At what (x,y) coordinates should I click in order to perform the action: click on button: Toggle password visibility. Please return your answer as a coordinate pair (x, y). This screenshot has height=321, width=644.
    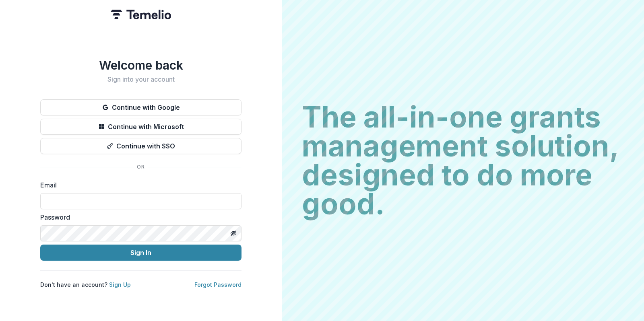
    Looking at the image, I should click on (233, 234).